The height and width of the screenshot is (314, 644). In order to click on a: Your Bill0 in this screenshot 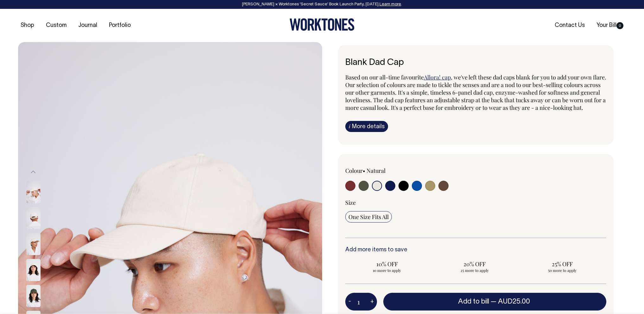, I will do `click(610, 25)`.